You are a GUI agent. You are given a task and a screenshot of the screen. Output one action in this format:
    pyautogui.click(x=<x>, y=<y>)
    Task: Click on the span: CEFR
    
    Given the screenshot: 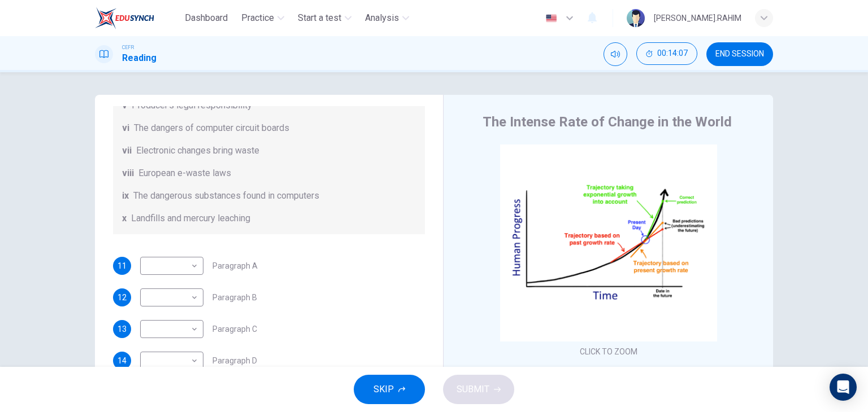 What is the action you would take?
    pyautogui.click(x=127, y=48)
    